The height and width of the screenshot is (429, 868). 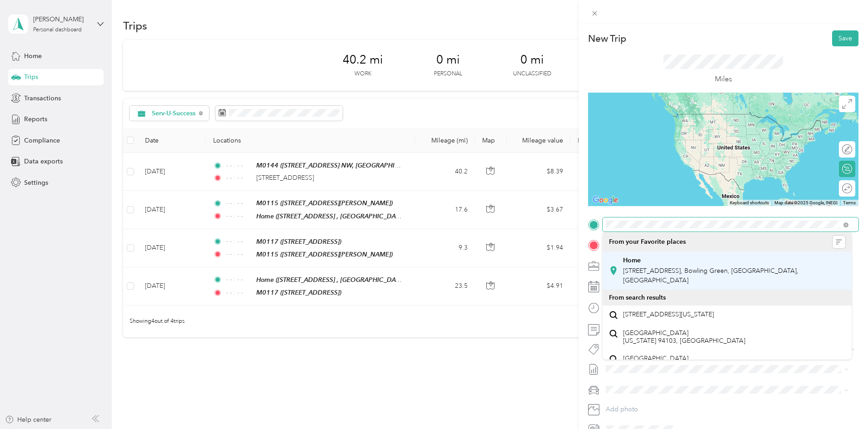 I want to click on button: Save, so click(x=845, y=38).